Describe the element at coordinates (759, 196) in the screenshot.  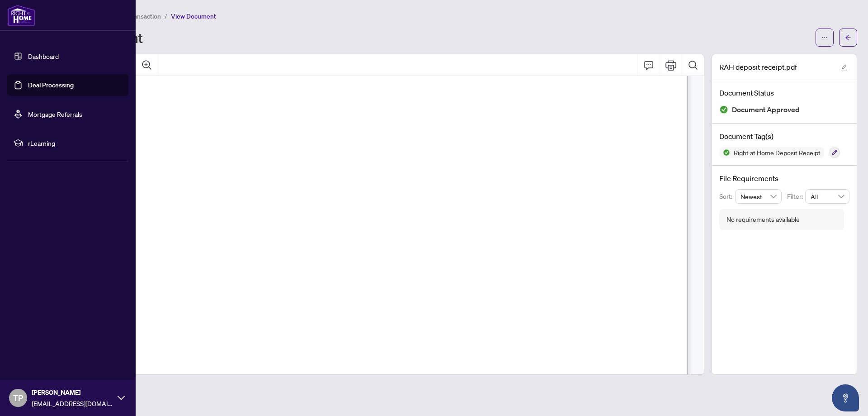
I see `span: Newest` at that location.